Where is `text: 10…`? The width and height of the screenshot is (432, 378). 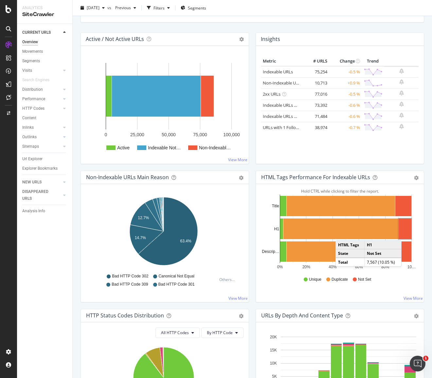
text: 10… is located at coordinates (412, 267).